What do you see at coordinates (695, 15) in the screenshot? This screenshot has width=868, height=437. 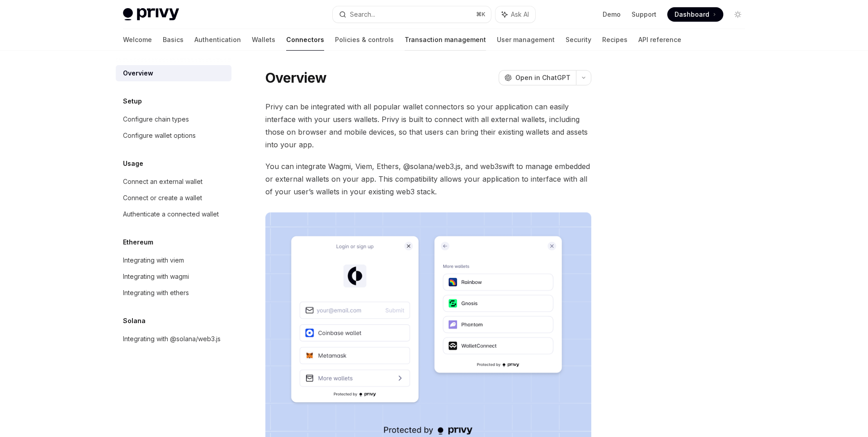 I see `a: Dashboard` at bounding box center [695, 15].